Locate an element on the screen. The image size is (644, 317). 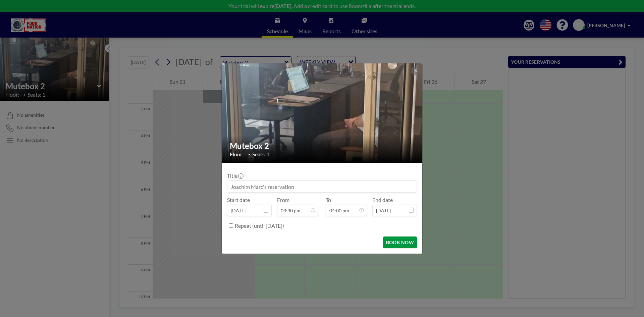
label: End date is located at coordinates (382, 200).